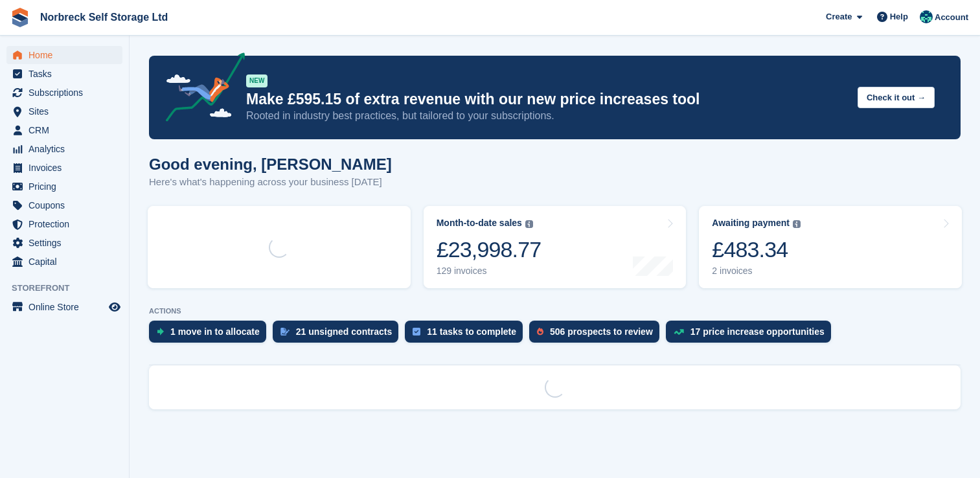 The height and width of the screenshot is (478, 980). I want to click on div: 2 invoices, so click(757, 270).